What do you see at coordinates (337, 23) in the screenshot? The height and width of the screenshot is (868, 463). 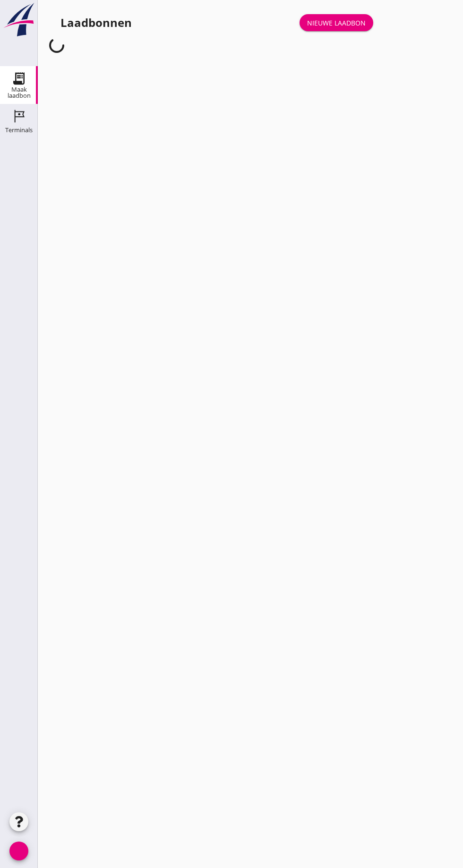 I see `a: Nieuwe laadbon` at bounding box center [337, 23].